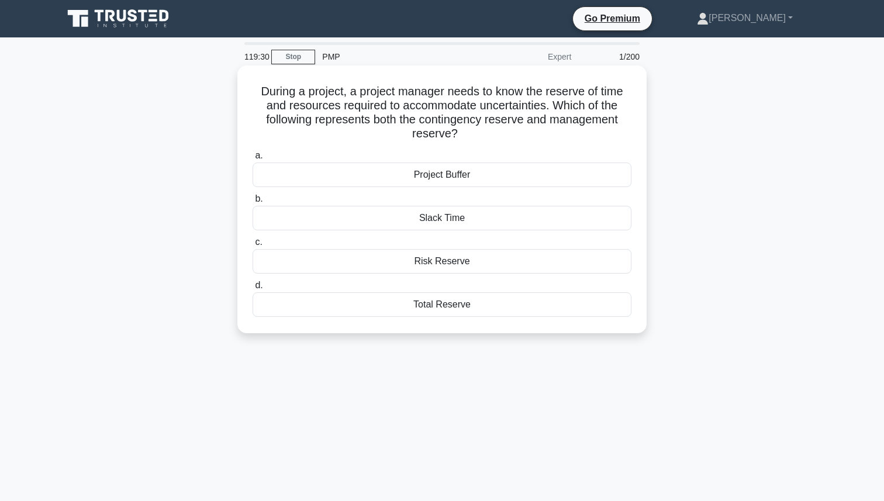  What do you see at coordinates (258, 198) in the screenshot?
I see `span: b.` at bounding box center [258, 198].